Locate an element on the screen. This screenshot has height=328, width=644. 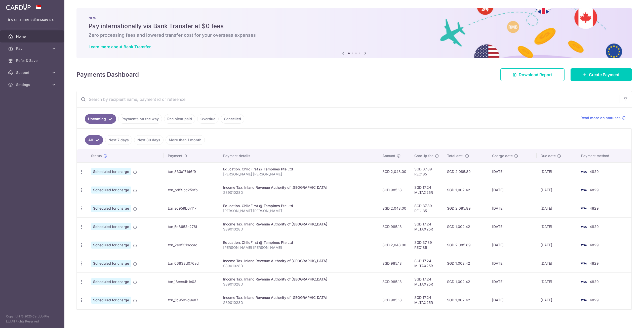
span: Total amt. is located at coordinates (455, 156).